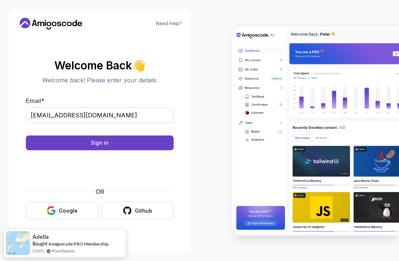  Describe the element at coordinates (62, 211) in the screenshot. I see `button: Google` at that location.